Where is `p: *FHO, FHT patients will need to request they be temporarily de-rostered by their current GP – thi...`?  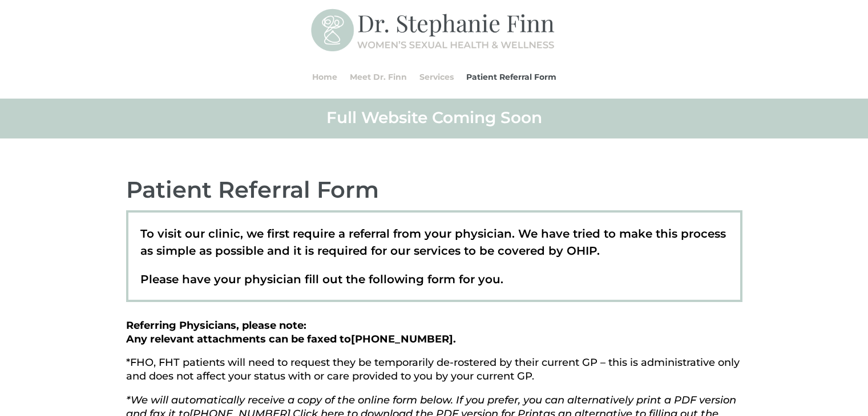 p: *FHO, FHT patients will need to request they be temporarily de-rostered by their current GP – thi... is located at coordinates (435, 375).